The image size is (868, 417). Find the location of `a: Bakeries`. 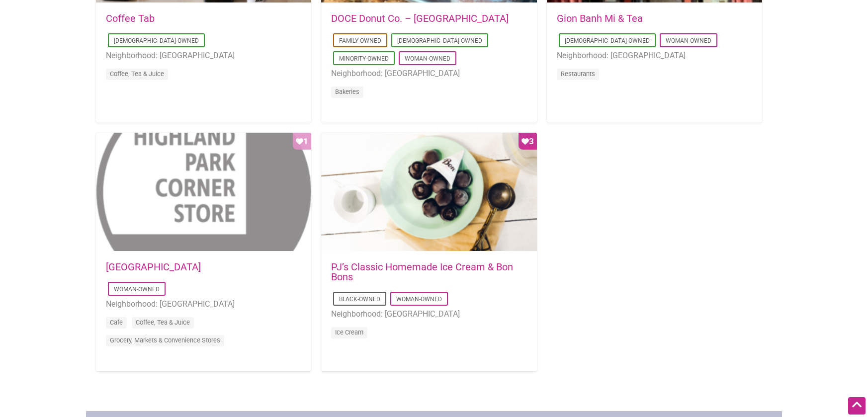

a: Bakeries is located at coordinates (347, 91).